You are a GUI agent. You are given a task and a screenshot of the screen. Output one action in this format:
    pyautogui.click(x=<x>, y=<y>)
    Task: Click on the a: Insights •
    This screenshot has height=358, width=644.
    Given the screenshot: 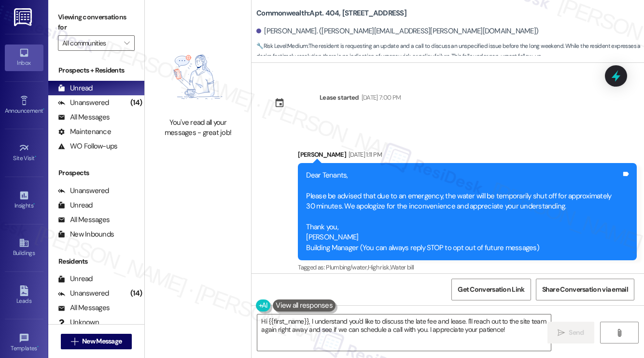 What is the action you would take?
    pyautogui.click(x=24, y=200)
    